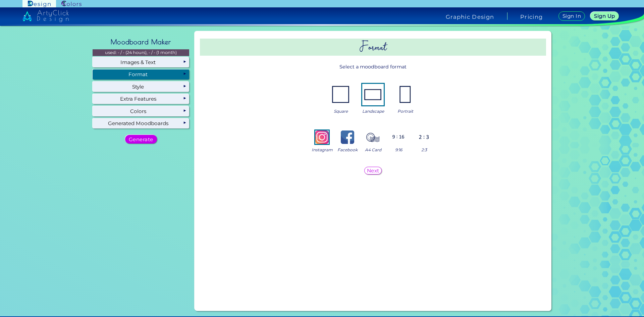 The width and height of the screenshot is (644, 317). Describe the element at coordinates (141, 75) in the screenshot. I see `div: Format` at that location.